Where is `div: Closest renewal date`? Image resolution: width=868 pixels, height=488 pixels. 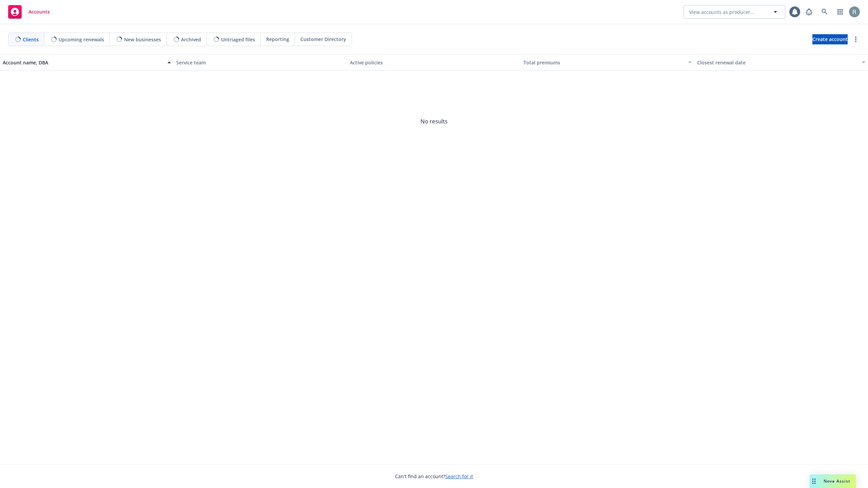
div: Closest renewal date is located at coordinates (777, 62).